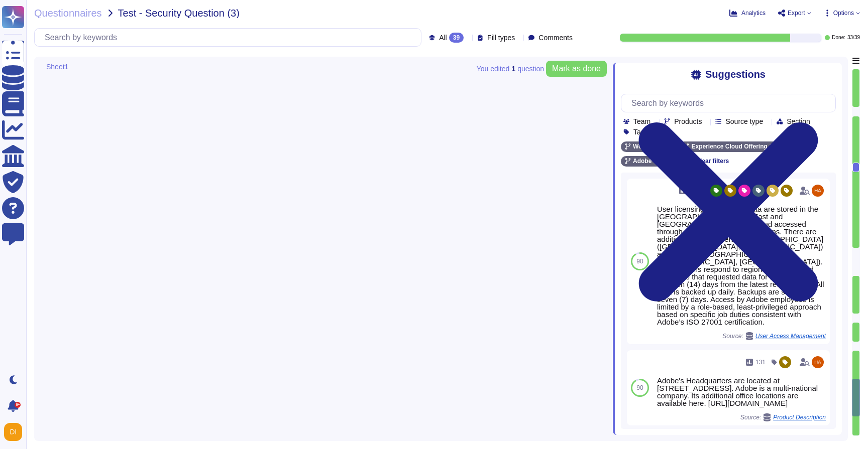  Describe the element at coordinates (853, 38) in the screenshot. I see `span: 33 / 39` at that location.